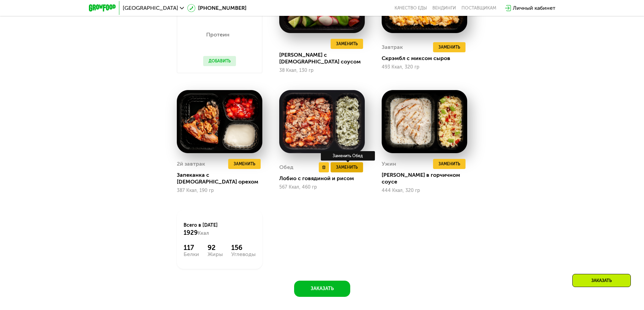  I want to click on div: 567 Ккал, 460 гр, so click(322, 187).